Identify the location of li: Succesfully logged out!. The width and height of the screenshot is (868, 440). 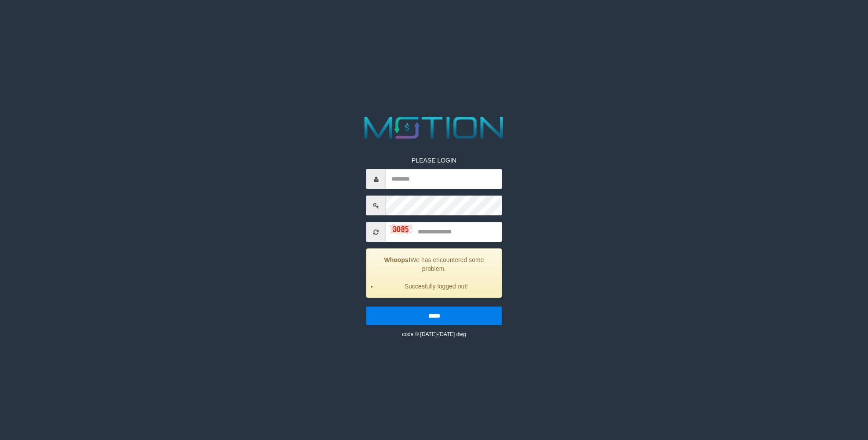
(436, 286).